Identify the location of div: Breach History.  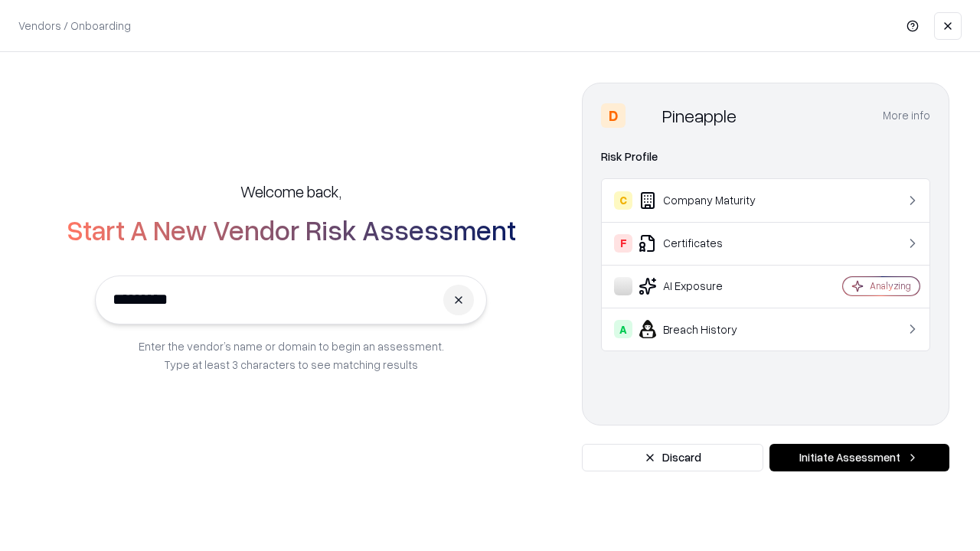
(705, 329).